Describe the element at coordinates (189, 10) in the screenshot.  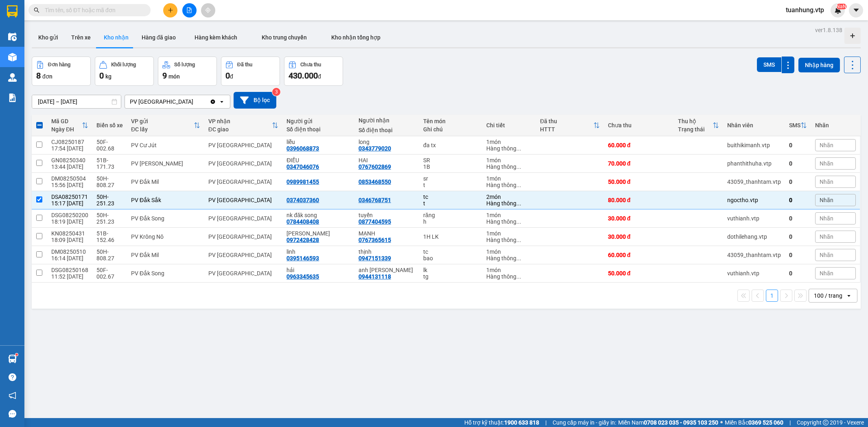
I see `span: file-add` at that location.